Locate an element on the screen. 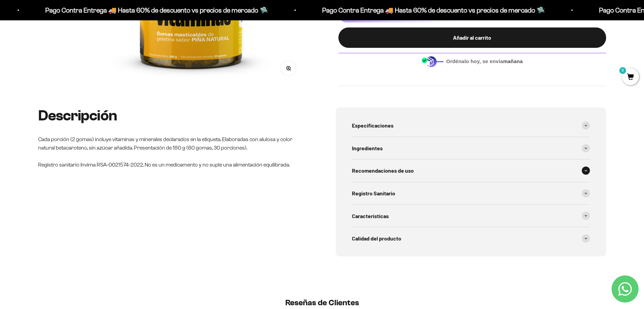 This screenshot has width=644, height=309. a: 0 is located at coordinates (631, 77).